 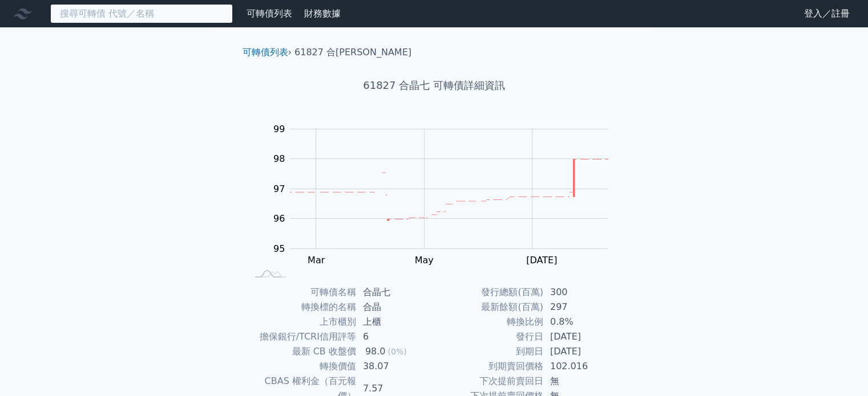 What do you see at coordinates (301, 322) in the screenshot?
I see `td: 上市櫃別` at bounding box center [301, 322].